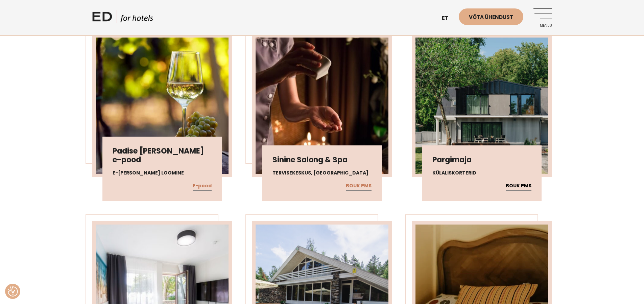 The image size is (644, 304). Describe the element at coordinates (13, 291) in the screenshot. I see `img: Revisit consent button` at that location.